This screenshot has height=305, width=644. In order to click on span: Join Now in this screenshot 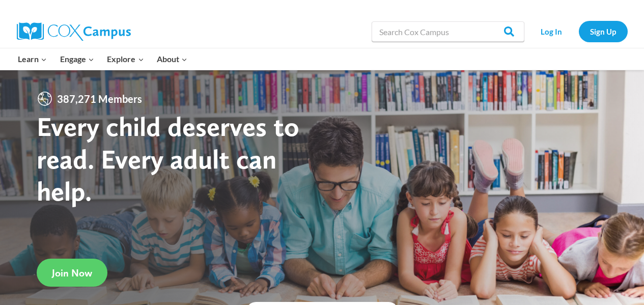, I will do `click(71, 273)`.